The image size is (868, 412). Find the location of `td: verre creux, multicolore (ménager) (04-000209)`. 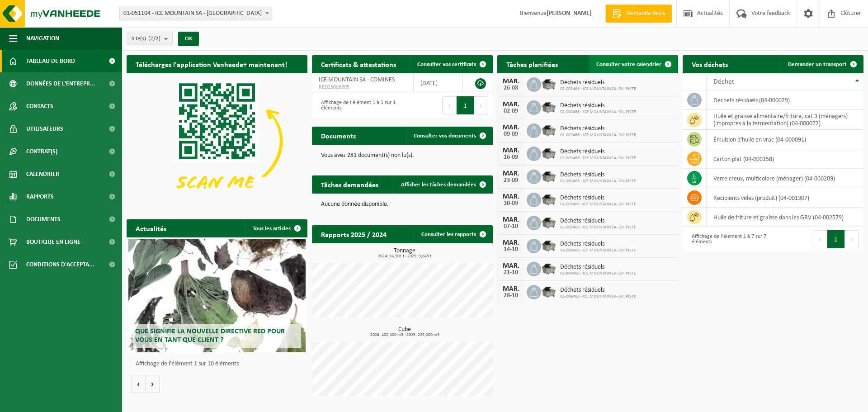

td: verre creux, multicolore (ménager) (04-000209) is located at coordinates (785, 178).